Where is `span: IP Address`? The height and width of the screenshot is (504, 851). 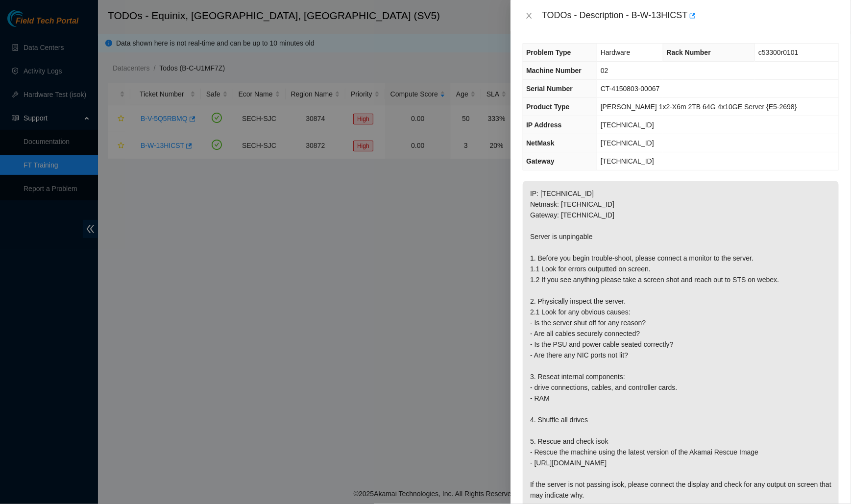
span: IP Address is located at coordinates (544, 125).